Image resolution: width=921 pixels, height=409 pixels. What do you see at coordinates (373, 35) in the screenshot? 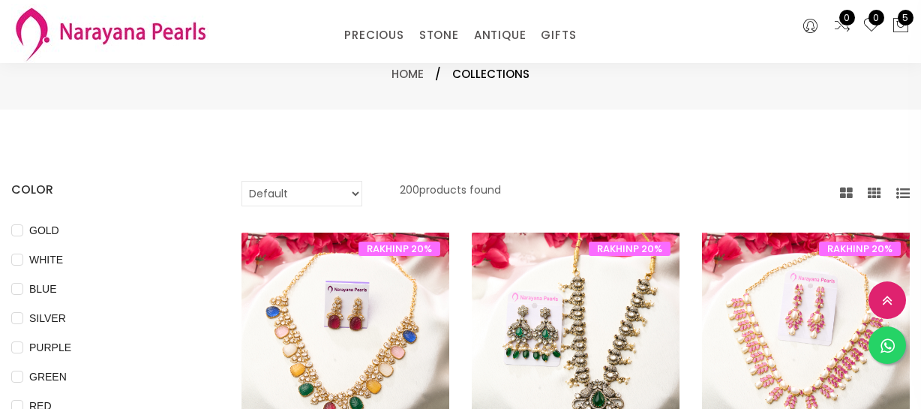
I see `a: PRECIOUS` at bounding box center [373, 35].